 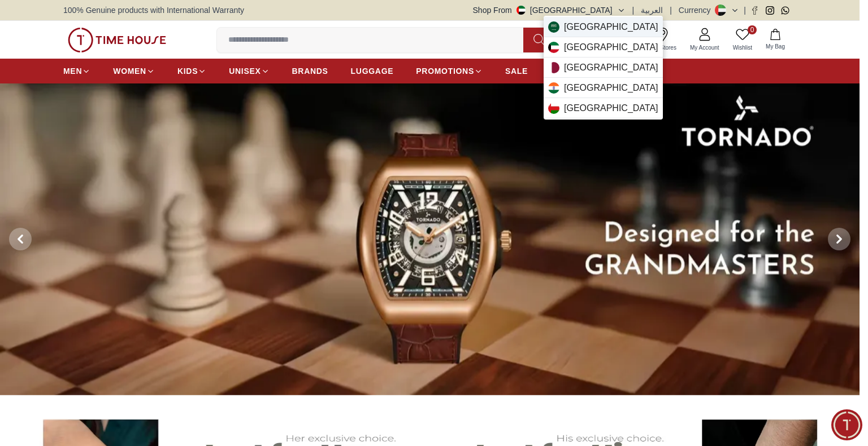 I want to click on img: Saudi Arabia, so click(x=553, y=27).